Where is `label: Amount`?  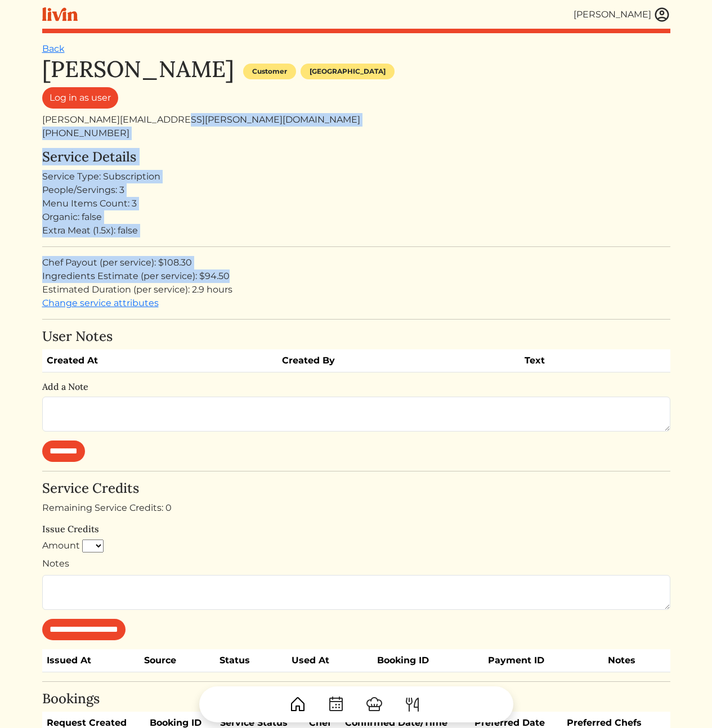
label: Amount is located at coordinates (61, 546).